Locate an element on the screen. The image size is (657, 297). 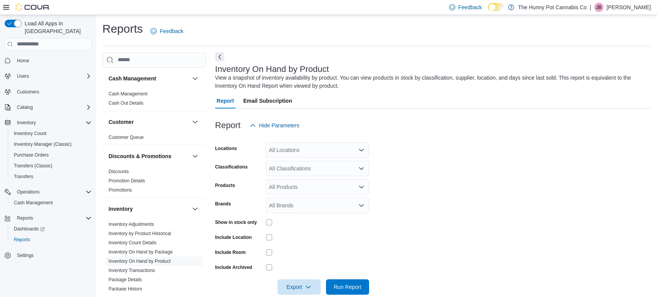
a: Settings is located at coordinates (25, 255).